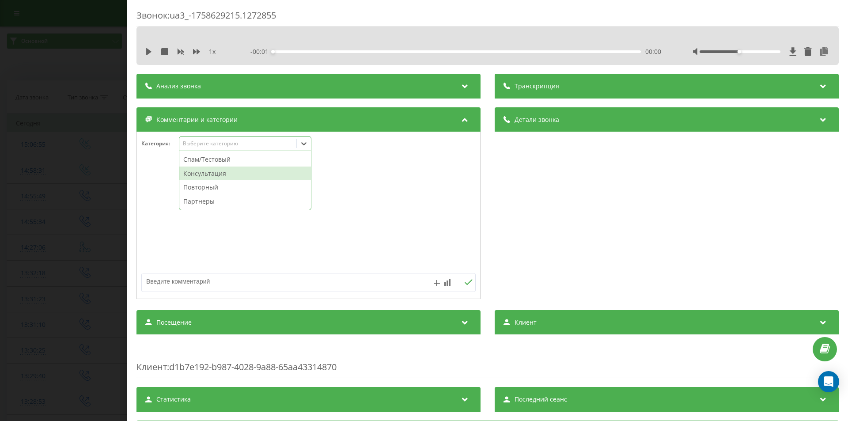 The image size is (848, 421). Describe the element at coordinates (653, 52) in the screenshot. I see `span: 00:00` at that location.